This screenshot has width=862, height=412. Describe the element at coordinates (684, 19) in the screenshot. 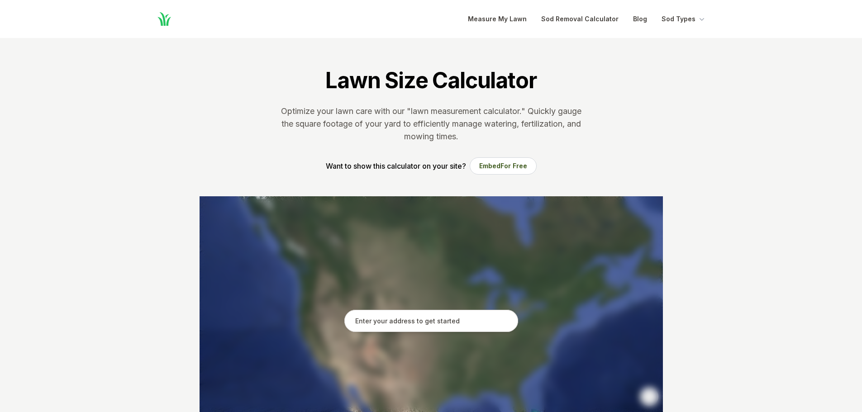

I see `button: Sod Types` at that location.